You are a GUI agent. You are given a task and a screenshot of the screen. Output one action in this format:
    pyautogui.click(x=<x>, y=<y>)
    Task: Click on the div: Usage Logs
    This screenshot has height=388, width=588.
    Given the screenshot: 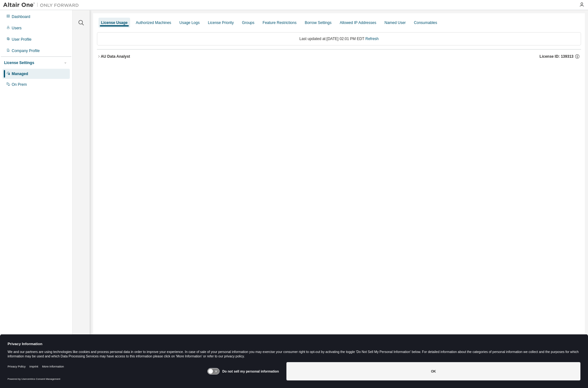 What is the action you would take?
    pyautogui.click(x=189, y=23)
    